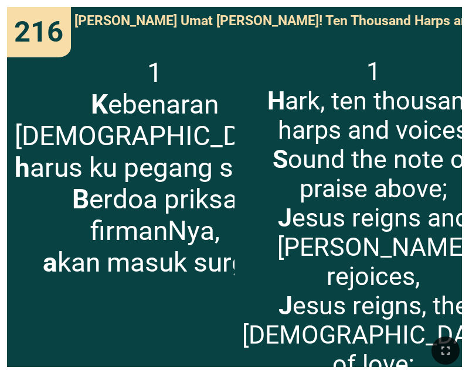 This screenshot has height=374, width=469. What do you see at coordinates (50, 263) in the screenshot?
I see `b: a` at bounding box center [50, 263].